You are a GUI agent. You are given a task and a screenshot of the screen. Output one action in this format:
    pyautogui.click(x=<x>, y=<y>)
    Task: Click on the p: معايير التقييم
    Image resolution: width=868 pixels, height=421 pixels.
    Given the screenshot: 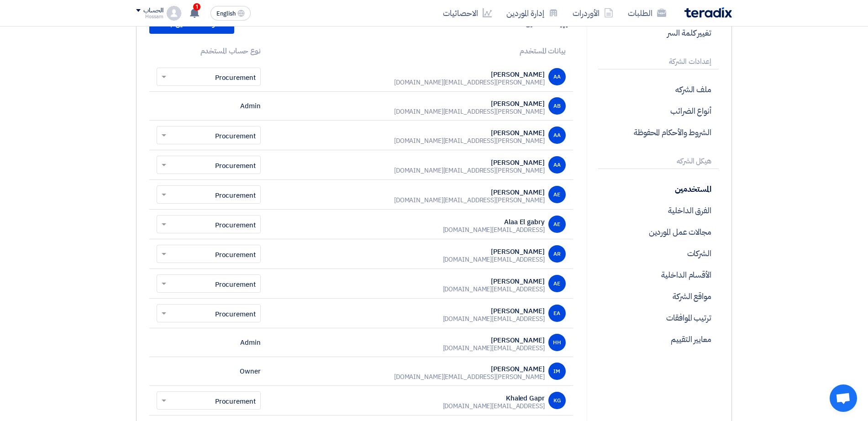 What is the action you would take?
    pyautogui.click(x=659, y=339)
    